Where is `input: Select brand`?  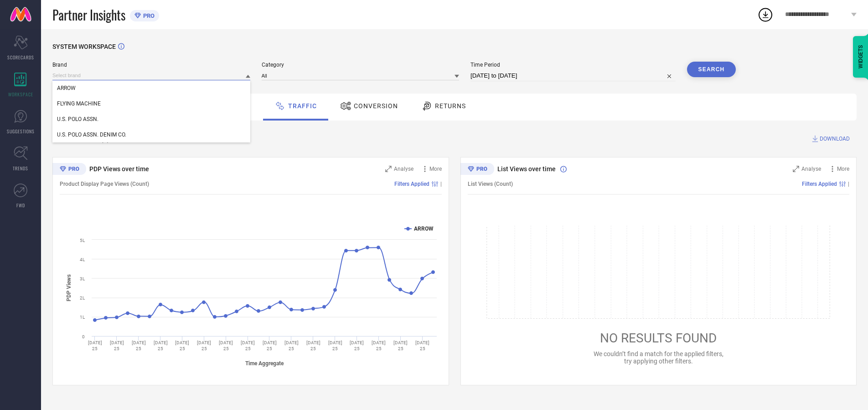 input: Select brand is located at coordinates (151, 75).